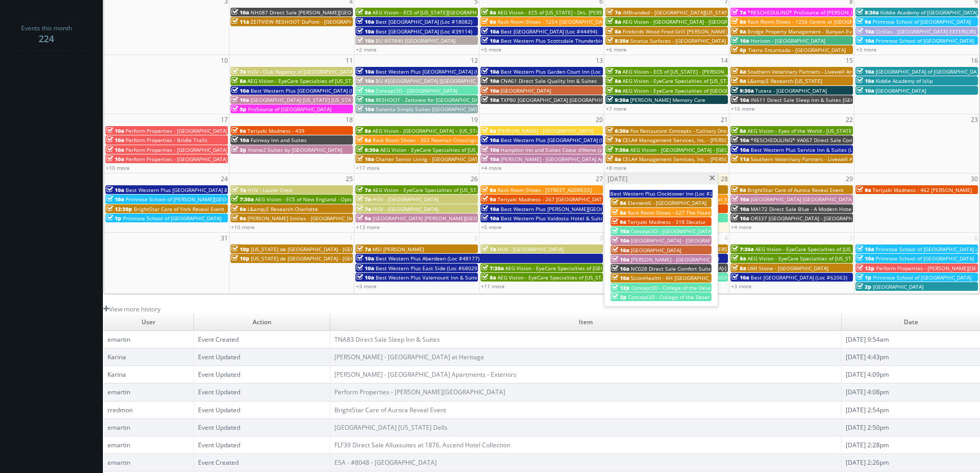  I want to click on span: Southern Veterinary Partners - Livewell Animal Urgent Care of Goodyear, so click(840, 159).